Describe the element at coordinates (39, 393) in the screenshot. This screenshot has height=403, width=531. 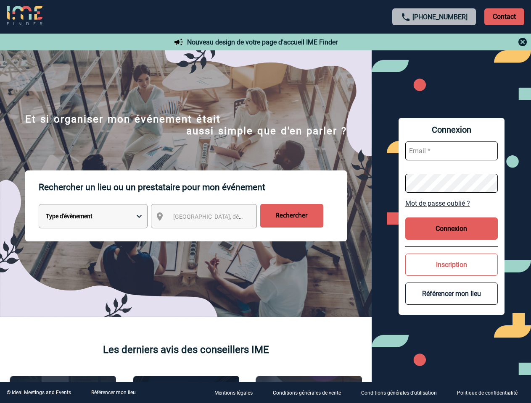
I see `div: © Ideal Meetings and Events` at that location.